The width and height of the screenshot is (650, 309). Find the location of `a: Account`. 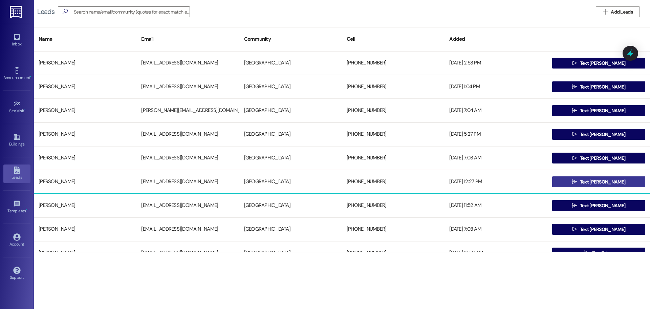

a: Account is located at coordinates (17, 240).